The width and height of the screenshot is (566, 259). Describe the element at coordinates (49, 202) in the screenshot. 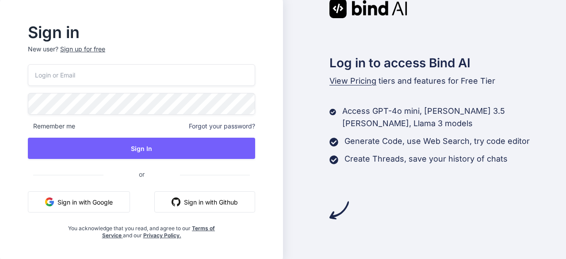

I see `img: google` at that location.